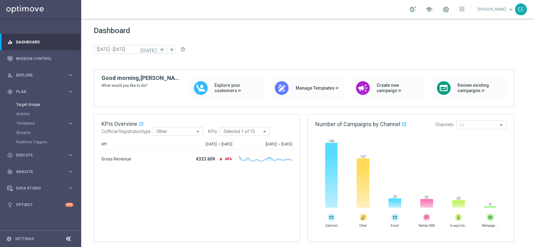  I want to click on div: Analyze, so click(37, 172).